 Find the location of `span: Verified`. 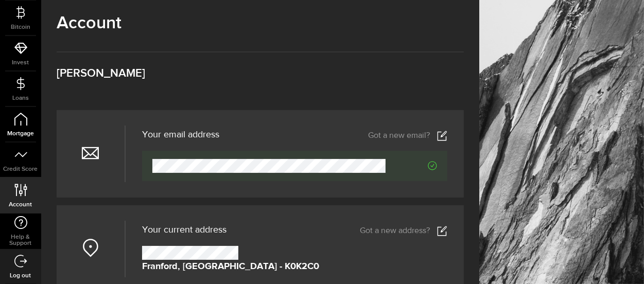

span: Verified is located at coordinates (411, 166).